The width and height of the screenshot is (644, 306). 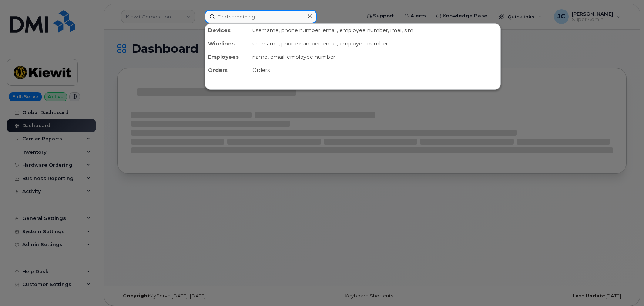 What do you see at coordinates (227, 43) in the screenshot?
I see `div: Wirelines` at bounding box center [227, 43].